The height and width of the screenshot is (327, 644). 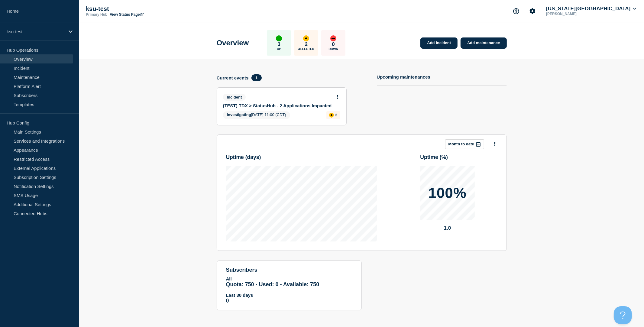 What do you see at coordinates (289, 270) in the screenshot?
I see `h4: subscribers` at bounding box center [289, 270].